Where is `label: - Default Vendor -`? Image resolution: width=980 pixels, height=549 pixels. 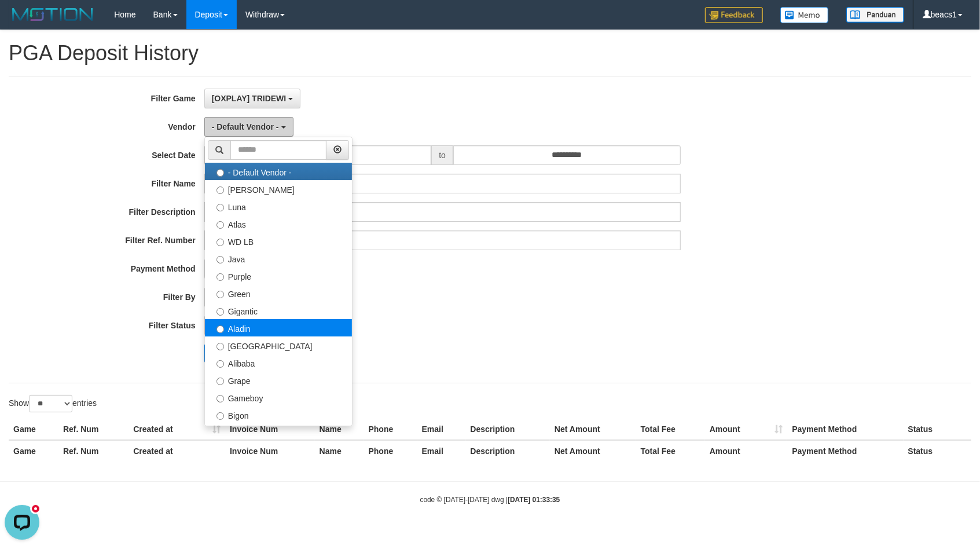
label: - Default Vendor - is located at coordinates (278, 171).